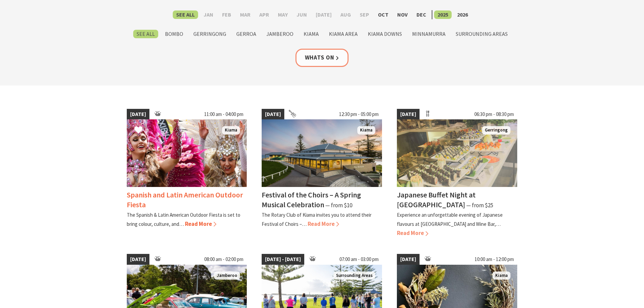 The height and width of the screenshot is (308, 644). I want to click on label: Mar, so click(245, 14).